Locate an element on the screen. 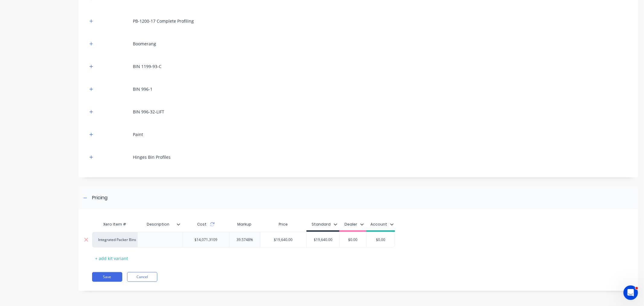 Image resolution: width=644 pixels, height=306 pixels. div: Markup is located at coordinates (244, 224).